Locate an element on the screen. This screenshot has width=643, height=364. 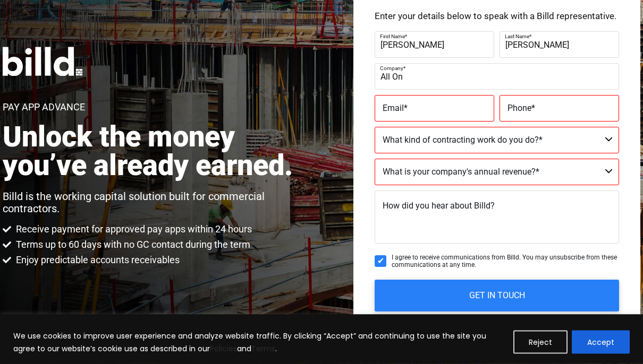
span: Company is located at coordinates (392, 68).